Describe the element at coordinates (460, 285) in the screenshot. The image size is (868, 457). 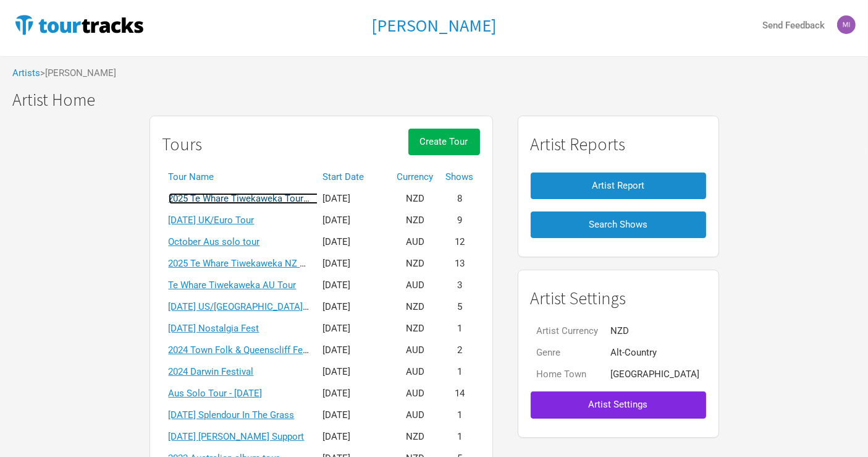
I see `td: 3` at that location.